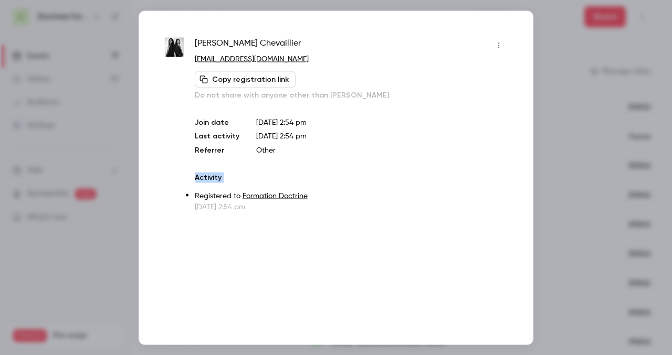 The width and height of the screenshot is (672, 355). I want to click on button: Copy registration link, so click(245, 79).